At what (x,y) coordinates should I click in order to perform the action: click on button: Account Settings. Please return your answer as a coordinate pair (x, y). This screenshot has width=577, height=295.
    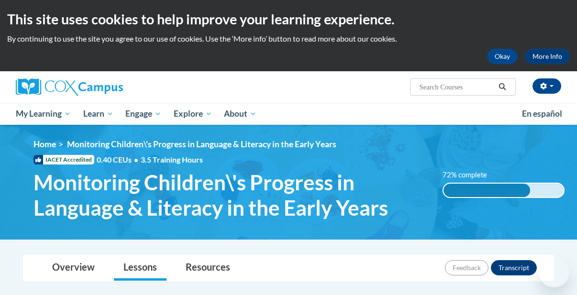
    Looking at the image, I should click on (547, 86).